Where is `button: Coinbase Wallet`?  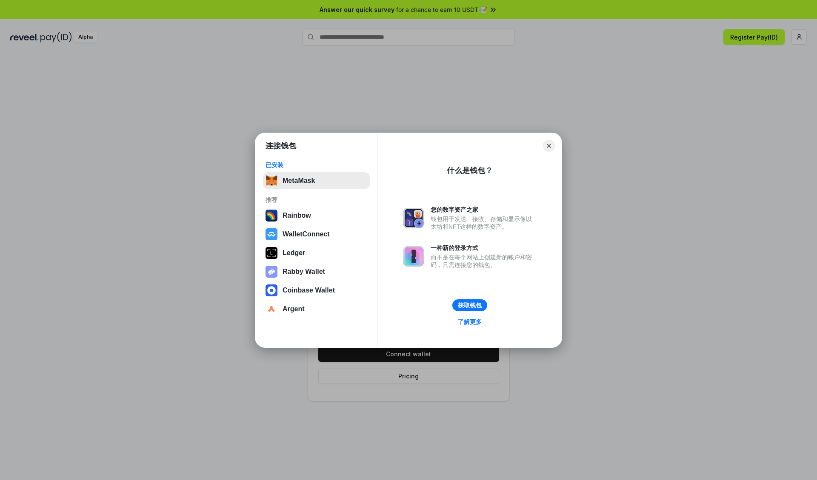 button: Coinbase Wallet is located at coordinates (316, 291).